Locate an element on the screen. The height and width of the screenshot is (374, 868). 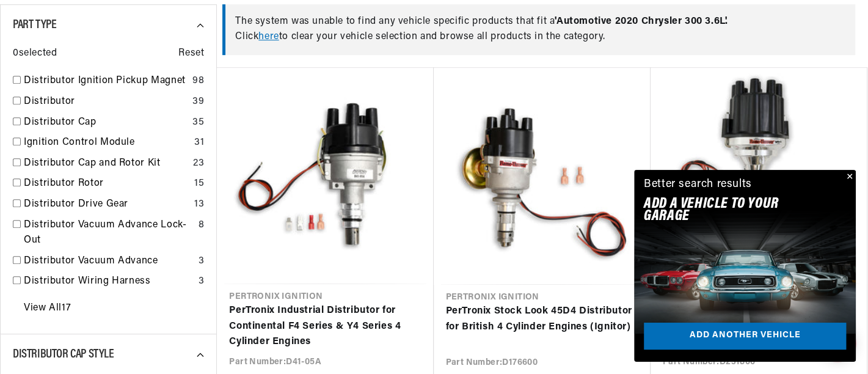
a: Distributor Drive Gear is located at coordinates (106, 205).